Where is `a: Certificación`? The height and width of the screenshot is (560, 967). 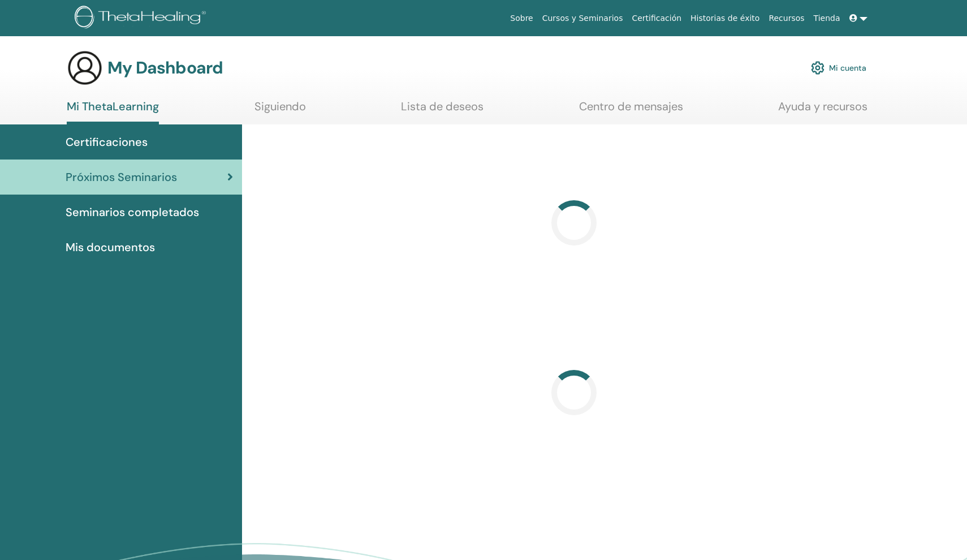 a: Certificación is located at coordinates (657, 18).